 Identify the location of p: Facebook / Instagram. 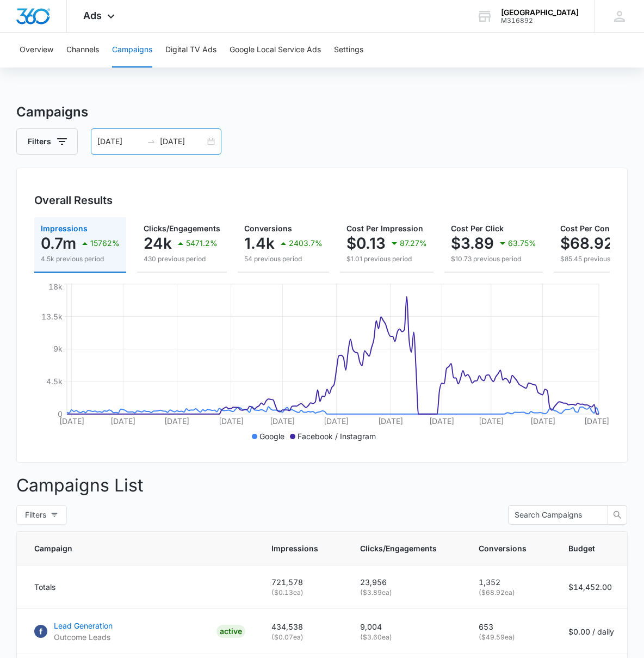
(337, 436).